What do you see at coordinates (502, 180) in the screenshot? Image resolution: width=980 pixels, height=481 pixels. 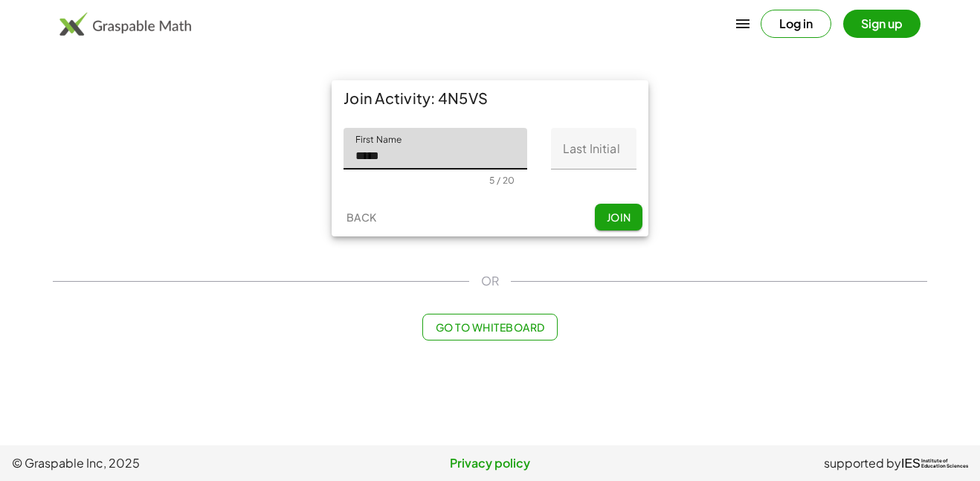 I see `div: 5 / 20` at bounding box center [502, 180].